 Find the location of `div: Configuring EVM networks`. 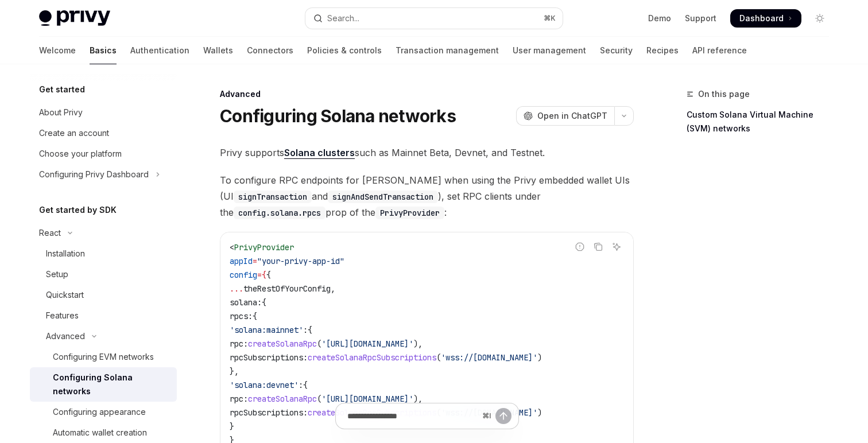

div: Configuring EVM networks is located at coordinates (103, 357).